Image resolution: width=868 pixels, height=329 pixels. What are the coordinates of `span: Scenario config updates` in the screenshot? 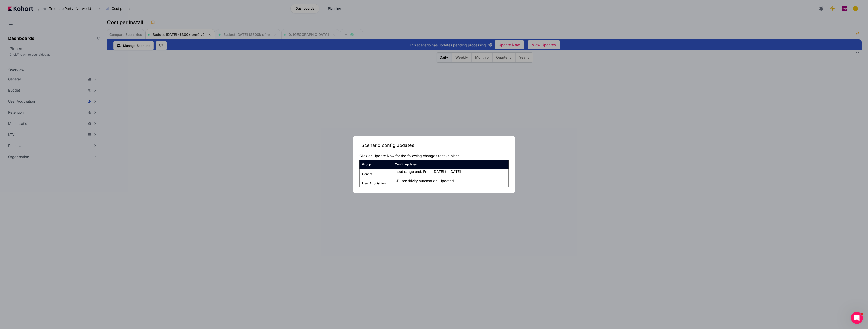 It's located at (388, 145).